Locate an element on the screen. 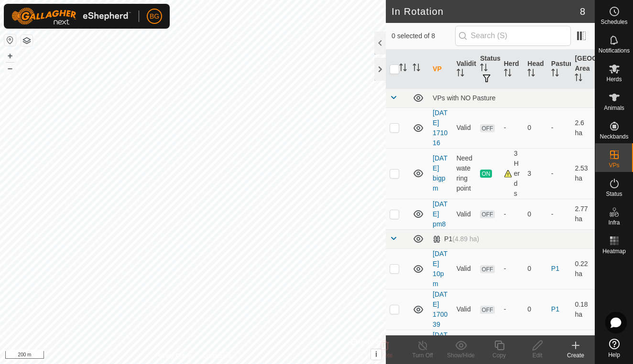 This screenshot has width=633, height=364. span: (4.89 ha) is located at coordinates (466, 239).